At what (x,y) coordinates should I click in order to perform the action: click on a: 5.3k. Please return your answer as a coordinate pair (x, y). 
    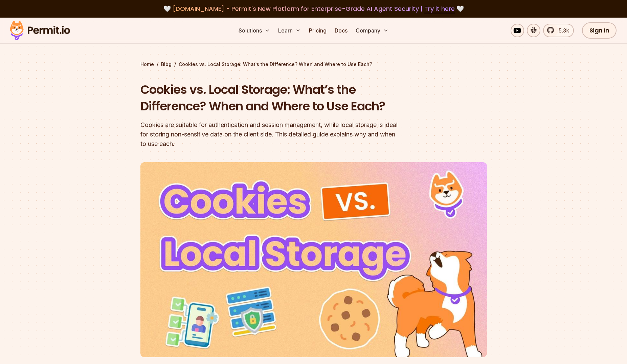
    Looking at the image, I should click on (559, 31).